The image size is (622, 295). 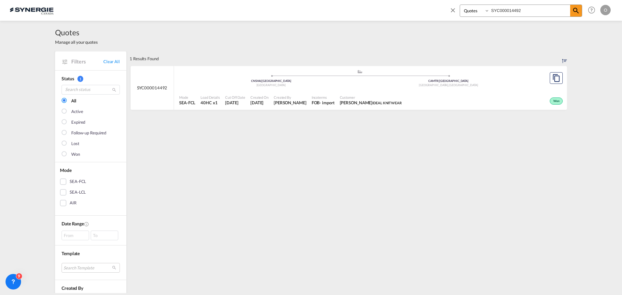 I want to click on input: Search status, so click(x=91, y=90).